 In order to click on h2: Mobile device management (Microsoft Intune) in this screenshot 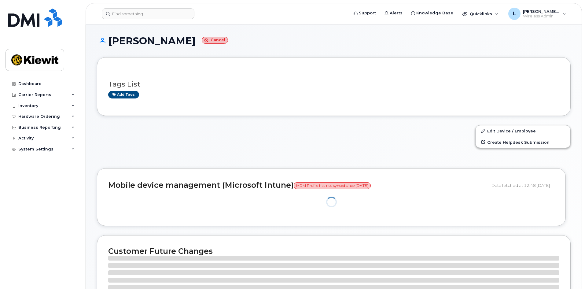, I will do `click(297, 185)`.